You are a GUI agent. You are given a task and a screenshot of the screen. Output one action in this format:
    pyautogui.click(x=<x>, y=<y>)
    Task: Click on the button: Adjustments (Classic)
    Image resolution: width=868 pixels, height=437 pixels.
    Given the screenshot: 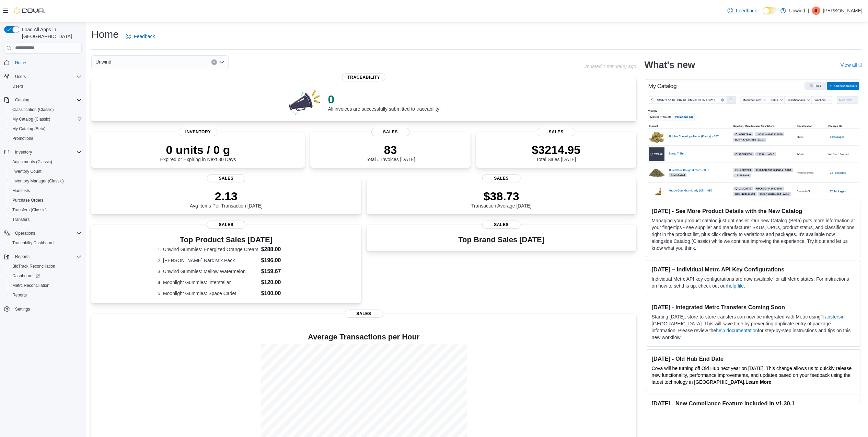 What is the action you would take?
    pyautogui.click(x=46, y=162)
    